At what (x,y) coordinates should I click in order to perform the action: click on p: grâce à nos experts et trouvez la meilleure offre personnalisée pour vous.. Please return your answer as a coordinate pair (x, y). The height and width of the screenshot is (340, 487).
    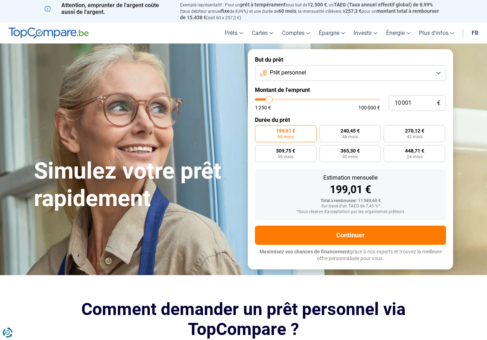
    Looking at the image, I should click on (350, 255).